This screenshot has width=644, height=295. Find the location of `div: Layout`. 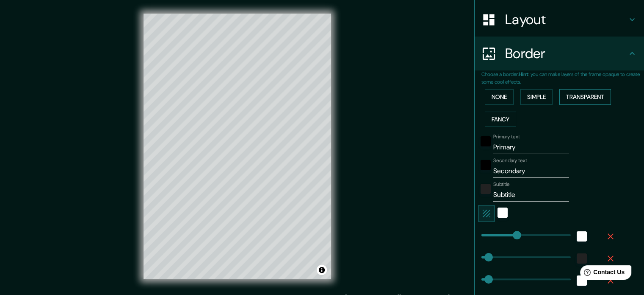

div: Layout is located at coordinates (559, 20).